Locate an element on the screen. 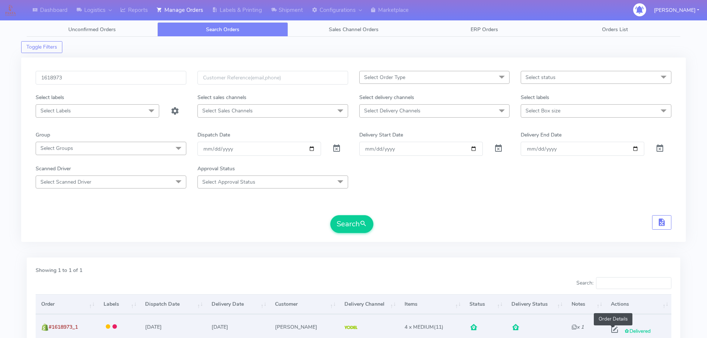 This screenshot has height=338, width=707. label: Dispatch Date is located at coordinates (214, 135).